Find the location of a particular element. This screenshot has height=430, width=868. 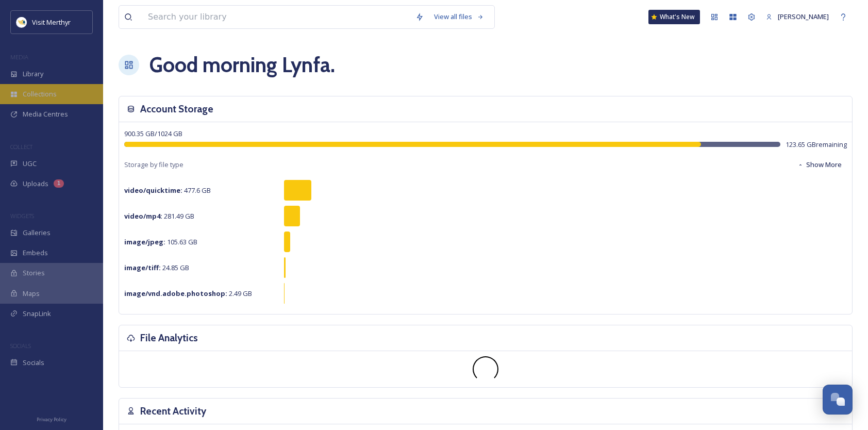

strong: image/jpeg : is located at coordinates (145, 242).